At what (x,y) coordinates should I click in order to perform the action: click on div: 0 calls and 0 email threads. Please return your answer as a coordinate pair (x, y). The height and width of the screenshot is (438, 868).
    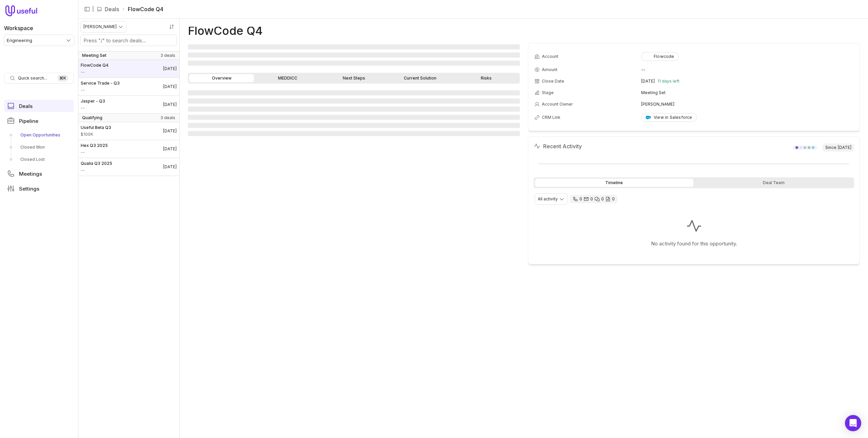
    Looking at the image, I should click on (594, 200).